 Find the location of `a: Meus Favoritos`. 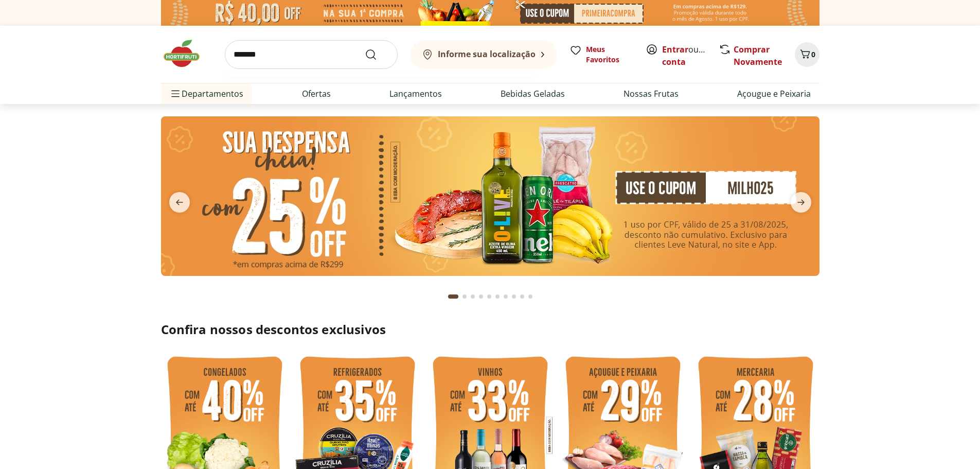

a: Meus Favoritos is located at coordinates (601, 54).